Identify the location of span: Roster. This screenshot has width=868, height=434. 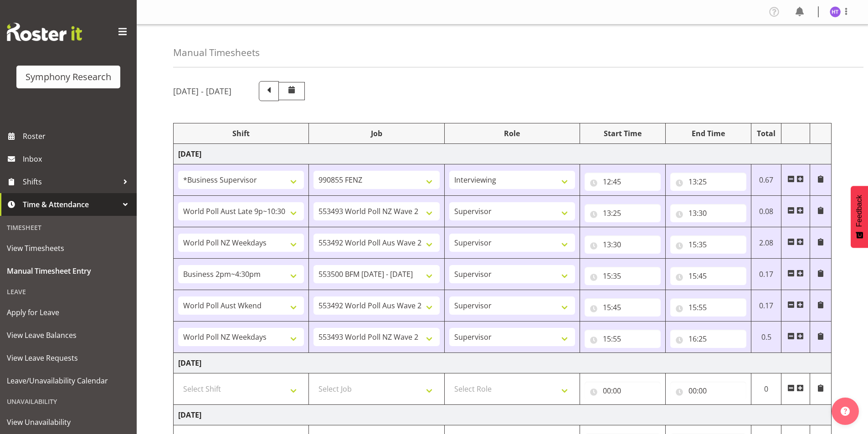
(77, 136).